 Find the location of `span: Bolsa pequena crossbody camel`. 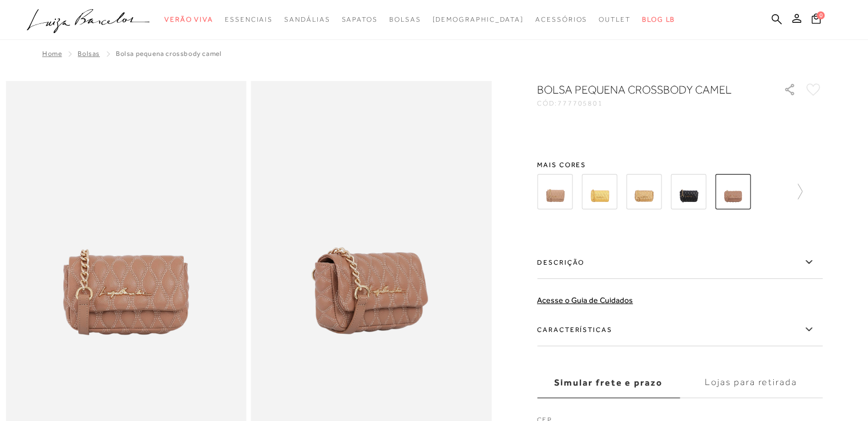

span: Bolsa pequena crossbody camel is located at coordinates (168, 53).